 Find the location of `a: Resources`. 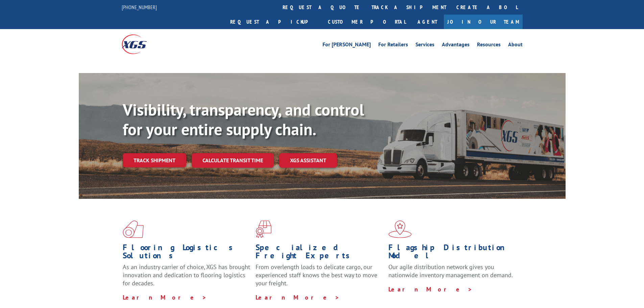

a: Resources is located at coordinates (489, 46).